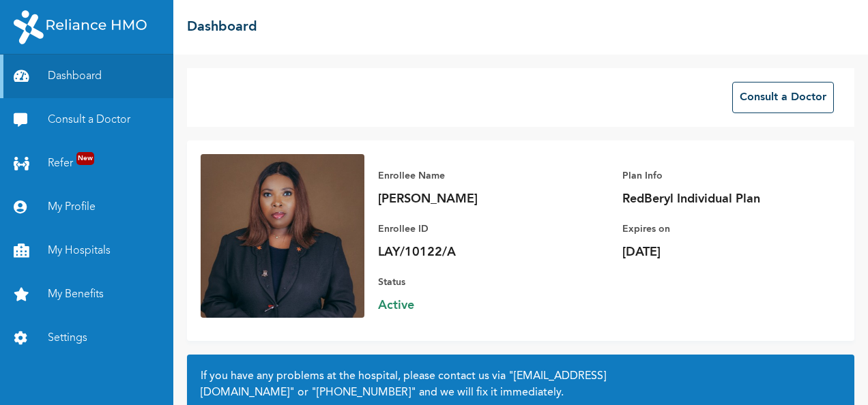  What do you see at coordinates (718, 176) in the screenshot?
I see `p: Plan Info` at bounding box center [718, 176].